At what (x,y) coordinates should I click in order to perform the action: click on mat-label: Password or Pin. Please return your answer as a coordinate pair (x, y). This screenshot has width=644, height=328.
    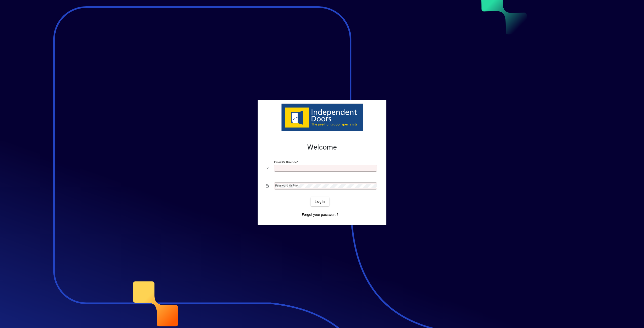
    Looking at the image, I should click on (286, 185).